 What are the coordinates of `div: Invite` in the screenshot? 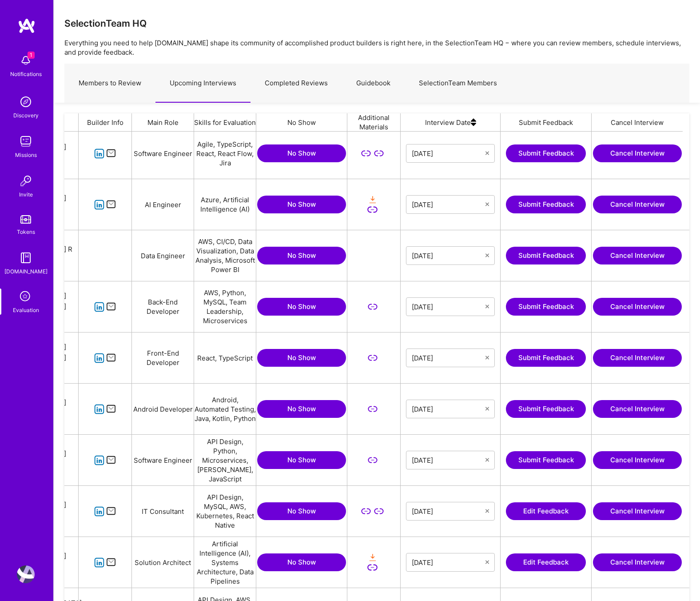 It's located at (26, 194).